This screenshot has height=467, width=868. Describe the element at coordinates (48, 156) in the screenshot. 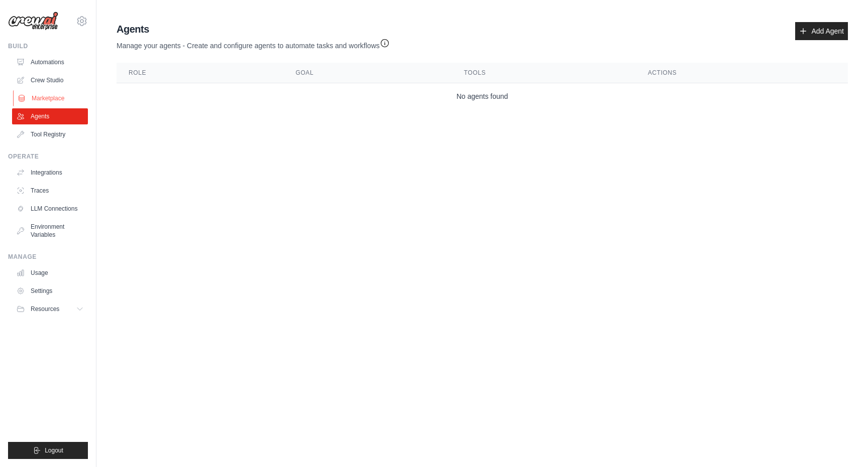

I see `div: Operate` at that location.